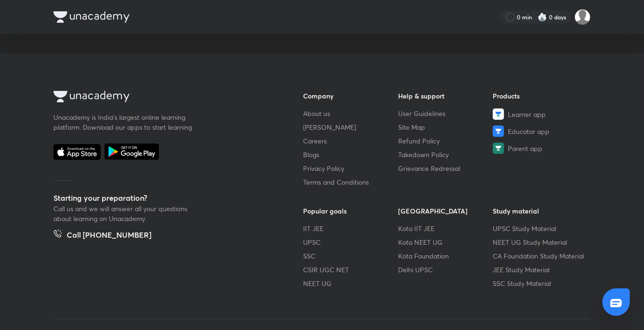 The image size is (644, 330). Describe the element at coordinates (445, 242) in the screenshot. I see `a: Kota NEET UG` at that location.